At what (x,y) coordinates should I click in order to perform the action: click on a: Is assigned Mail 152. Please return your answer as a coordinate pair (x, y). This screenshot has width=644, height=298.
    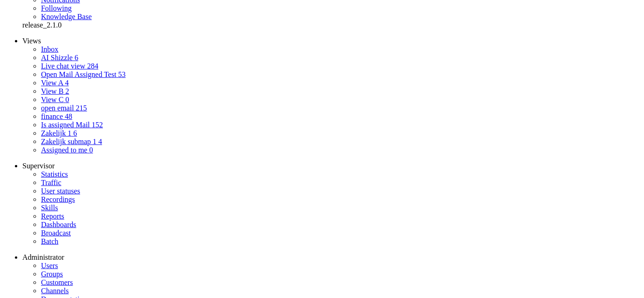
    Looking at the image, I should click on (72, 125).